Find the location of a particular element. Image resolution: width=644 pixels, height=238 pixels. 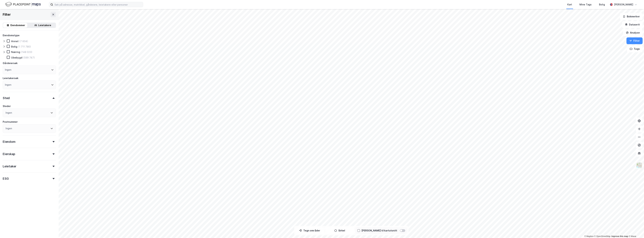

div: Eierskap is located at coordinates (9, 154).